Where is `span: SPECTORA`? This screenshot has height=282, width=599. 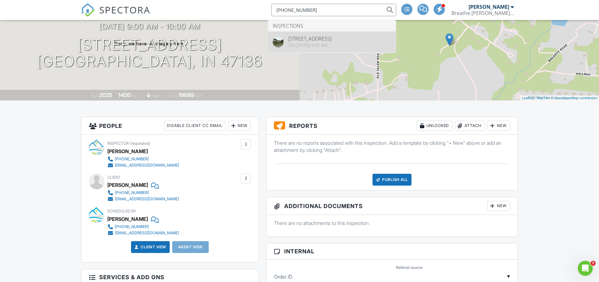 span: SPECTORA is located at coordinates (125, 10).